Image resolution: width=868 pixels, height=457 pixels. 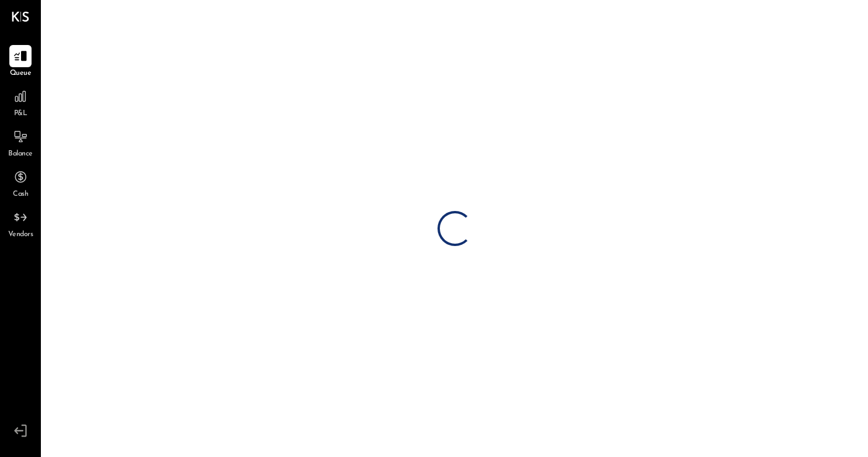 I want to click on a: P&L, so click(x=21, y=102).